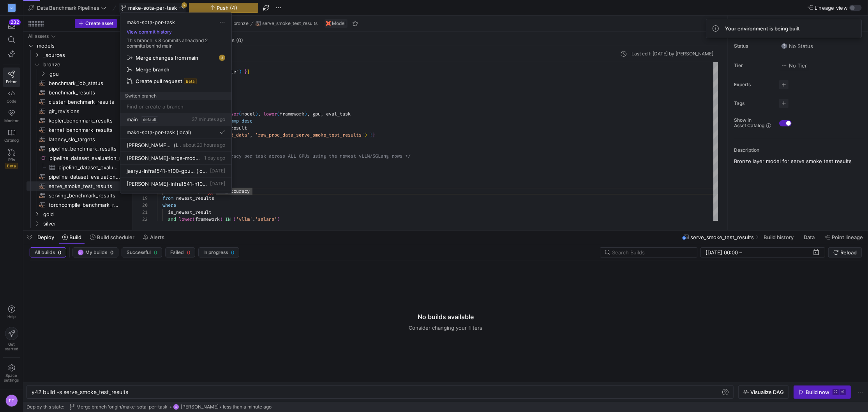 The width and height of the screenshot is (868, 412). What do you see at coordinates (176, 43) in the screenshot?
I see `p: This branch is 3 commits ahead and 2 commits behind main` at bounding box center [176, 43].